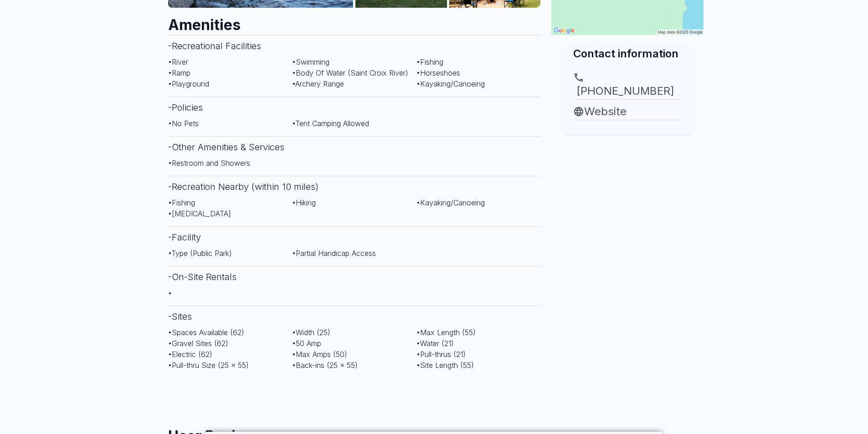  Describe the element at coordinates (355, 107) in the screenshot. I see `h3: - Policies` at that location.